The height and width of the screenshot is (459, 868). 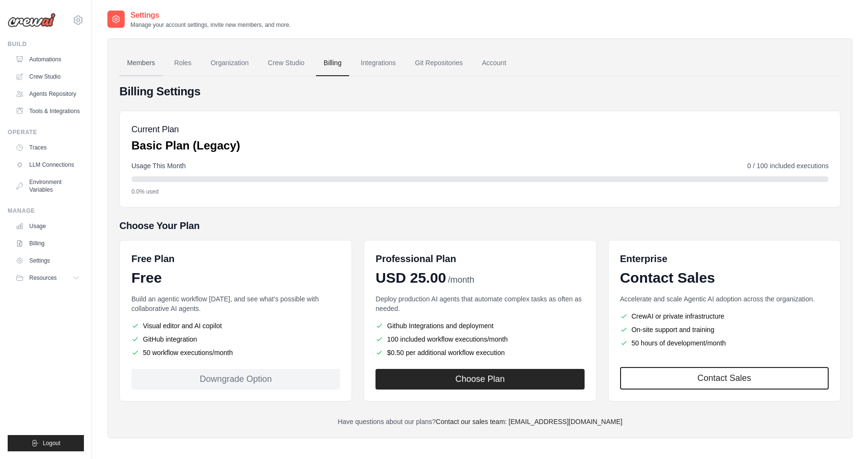 I want to click on a: Settings, so click(x=47, y=261).